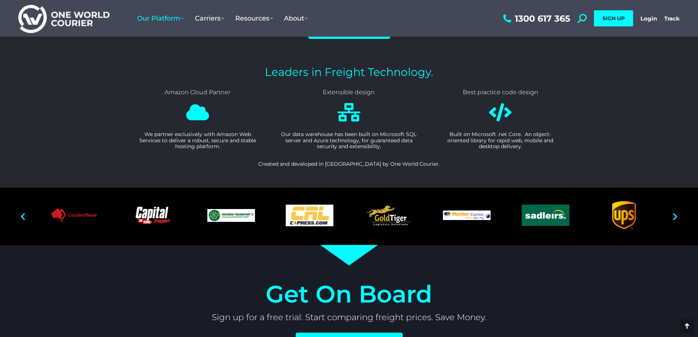  Describe the element at coordinates (388, 215) in the screenshot. I see `img: Gold Tiger Freight Provider Australia Logo` at that location.